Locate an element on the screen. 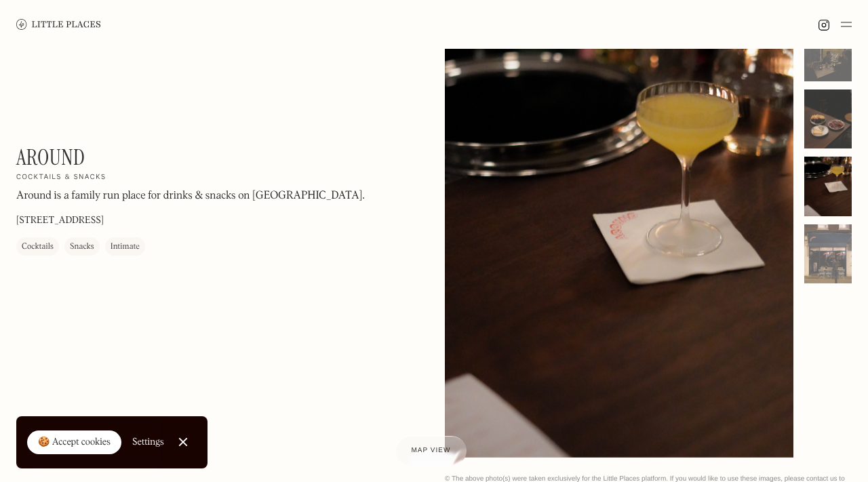 The height and width of the screenshot is (482, 868). div: Cocktails is located at coordinates (37, 248).